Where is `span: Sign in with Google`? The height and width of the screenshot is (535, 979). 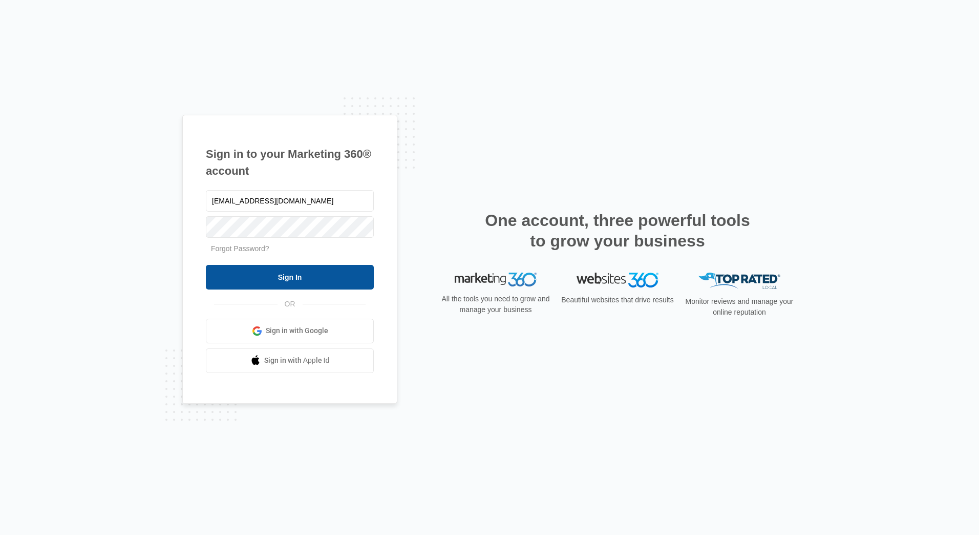 span: Sign in with Google is located at coordinates (297, 330).